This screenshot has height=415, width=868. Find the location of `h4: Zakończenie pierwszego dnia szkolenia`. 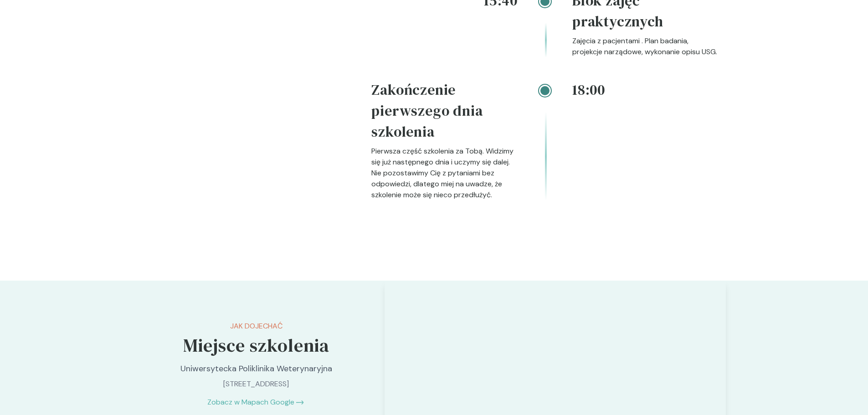

h4: Zakończenie pierwszego dnia szkolenia is located at coordinates (444, 113).